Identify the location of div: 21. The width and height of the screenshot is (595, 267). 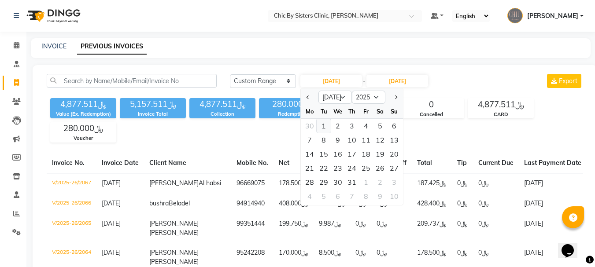
(309, 168).